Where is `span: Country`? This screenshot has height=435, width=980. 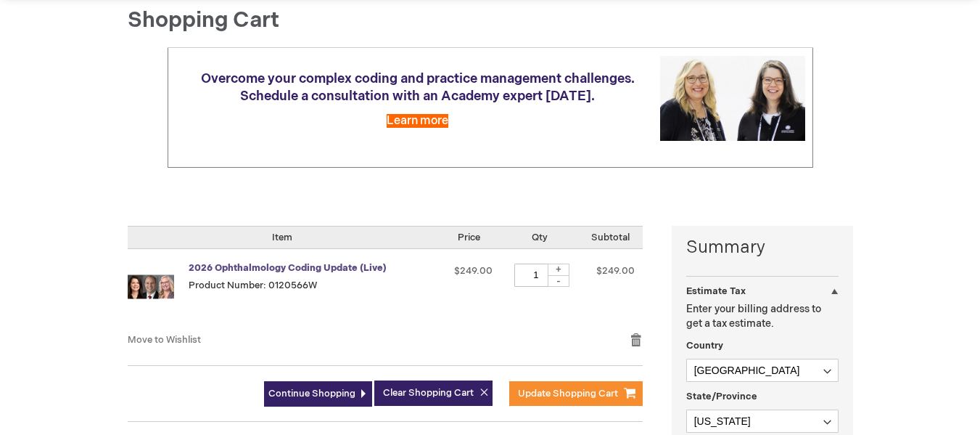
span: Country is located at coordinates (705, 346).